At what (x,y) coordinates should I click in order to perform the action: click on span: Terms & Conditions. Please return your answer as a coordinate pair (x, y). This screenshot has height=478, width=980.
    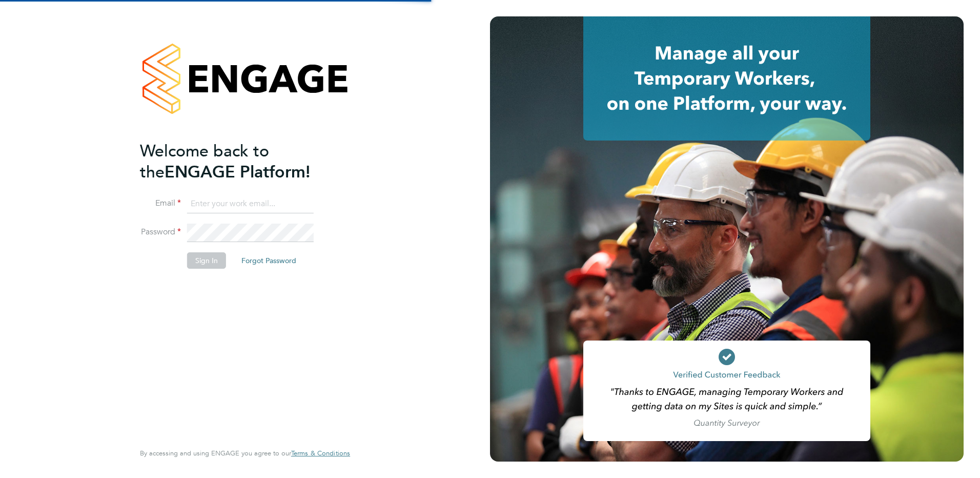
    Looking at the image, I should click on (320, 453).